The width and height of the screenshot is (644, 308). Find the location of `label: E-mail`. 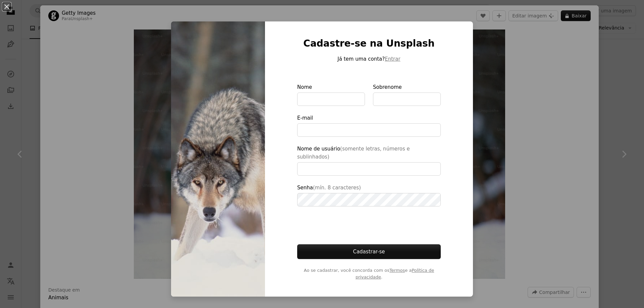

label: E-mail is located at coordinates (369, 125).